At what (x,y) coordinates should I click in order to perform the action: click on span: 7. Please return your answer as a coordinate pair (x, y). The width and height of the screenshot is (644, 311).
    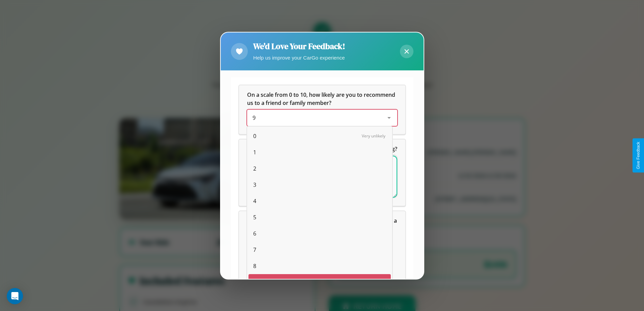
    Looking at the image, I should click on (254, 250).